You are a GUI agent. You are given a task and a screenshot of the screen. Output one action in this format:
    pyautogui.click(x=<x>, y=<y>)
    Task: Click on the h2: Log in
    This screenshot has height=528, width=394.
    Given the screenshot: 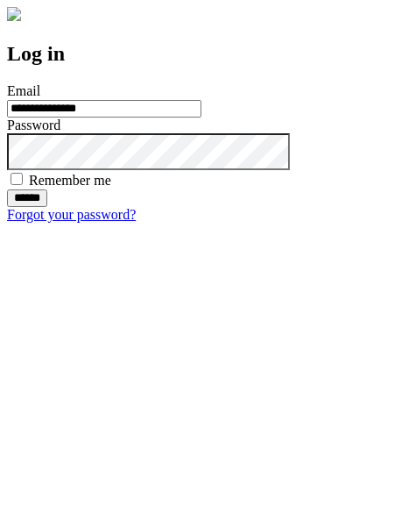 What is the action you would take?
    pyautogui.click(x=197, y=53)
    